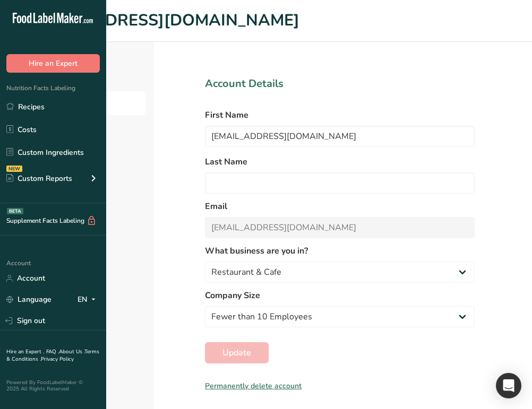 The image size is (532, 409). What do you see at coordinates (340, 115) in the screenshot?
I see `label: First Name` at bounding box center [340, 115].